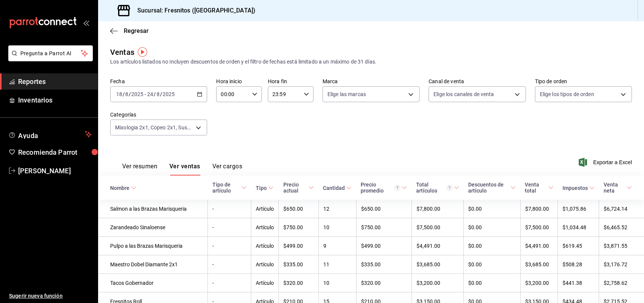 The width and height of the screenshot is (644, 303). What do you see at coordinates (384, 187) in the screenshot?
I see `span: Precio promedio` at bounding box center [384, 187].